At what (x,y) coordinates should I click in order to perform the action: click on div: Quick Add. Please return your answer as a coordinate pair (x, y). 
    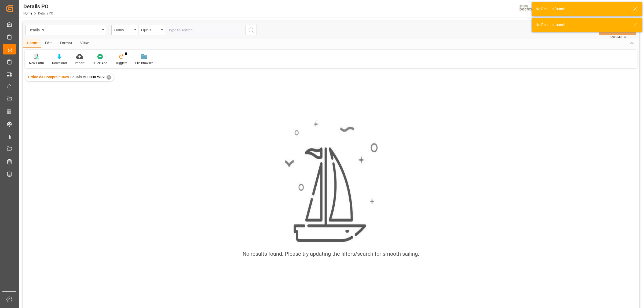
    Looking at the image, I should click on (100, 63).